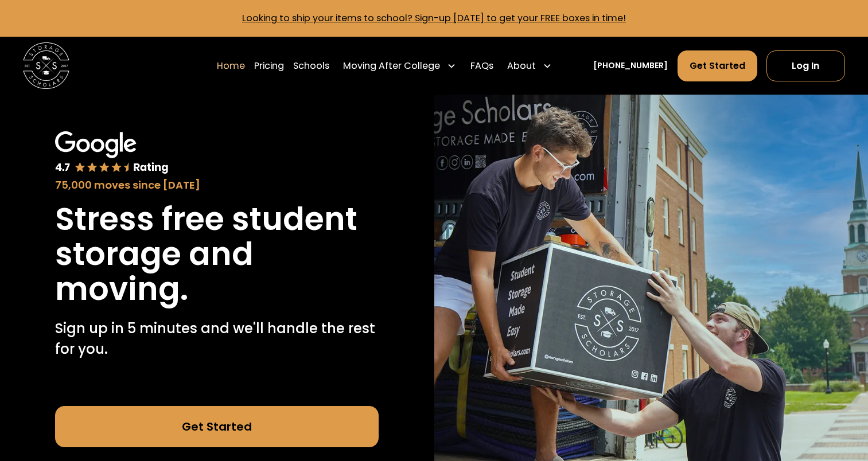  Describe the element at coordinates (111, 152) in the screenshot. I see `img: Google 4.7 star rating` at that location.